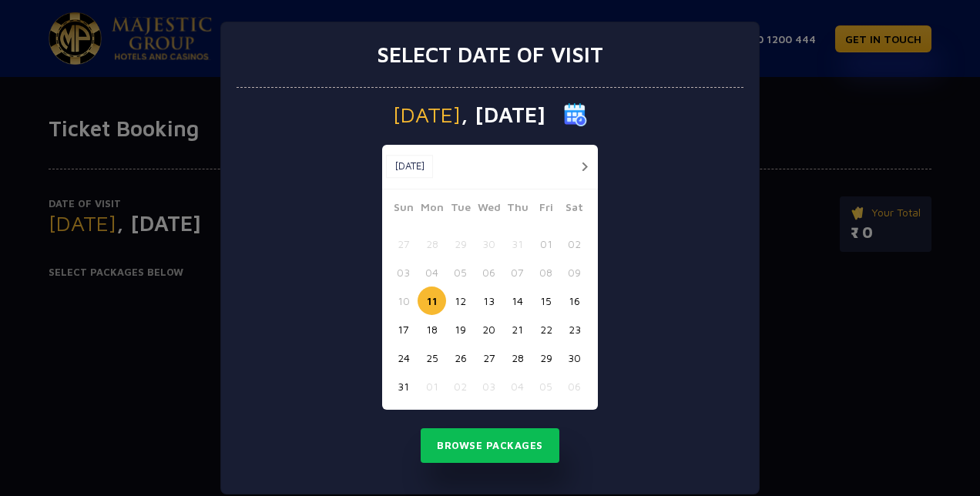  Describe the element at coordinates (574, 209) in the screenshot. I see `span: Sat` at that location.